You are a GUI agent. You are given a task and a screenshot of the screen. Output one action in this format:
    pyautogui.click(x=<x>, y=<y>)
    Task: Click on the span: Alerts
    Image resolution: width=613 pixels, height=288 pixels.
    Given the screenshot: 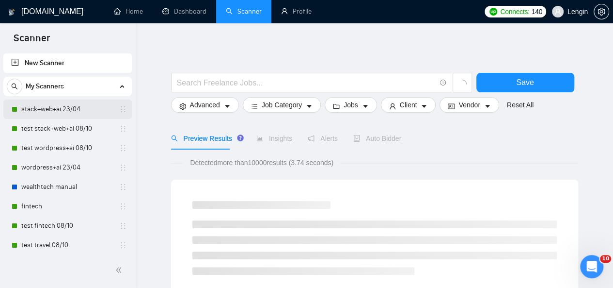 What is the action you would take?
    pyautogui.click(x=323, y=138)
    